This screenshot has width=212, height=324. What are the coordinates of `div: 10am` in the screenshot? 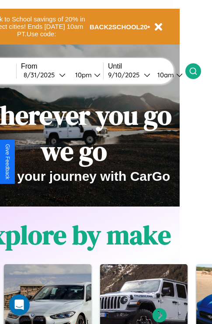 It's located at (164, 75).